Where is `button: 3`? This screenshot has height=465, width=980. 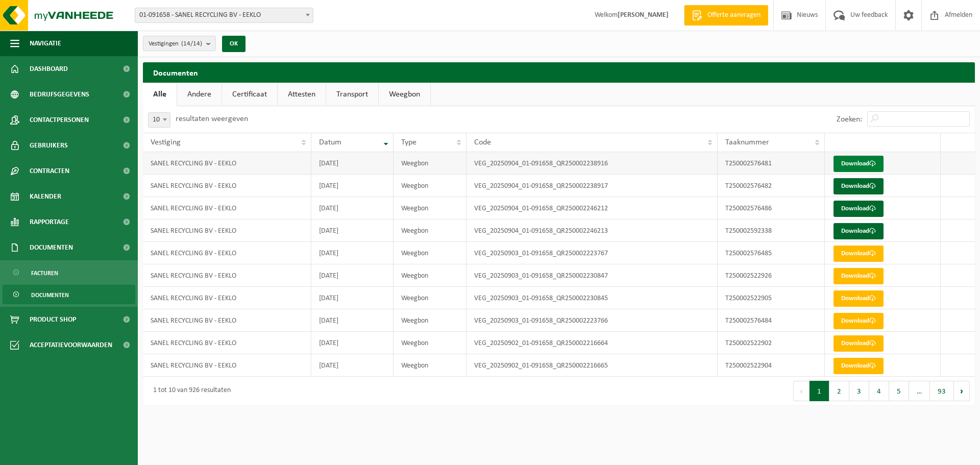
button: 3 is located at coordinates (859, 391).